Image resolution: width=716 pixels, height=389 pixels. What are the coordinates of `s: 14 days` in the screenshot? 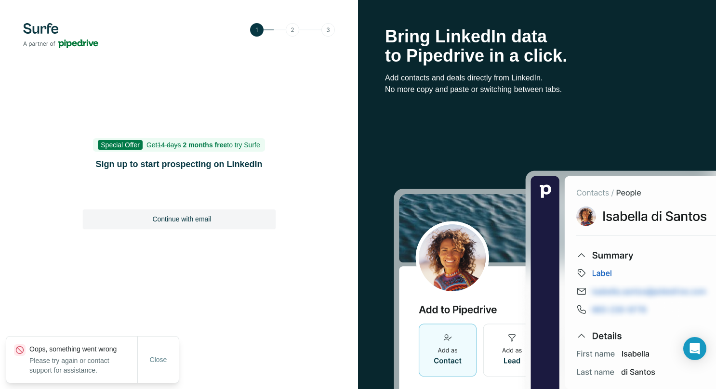 It's located at (169, 145).